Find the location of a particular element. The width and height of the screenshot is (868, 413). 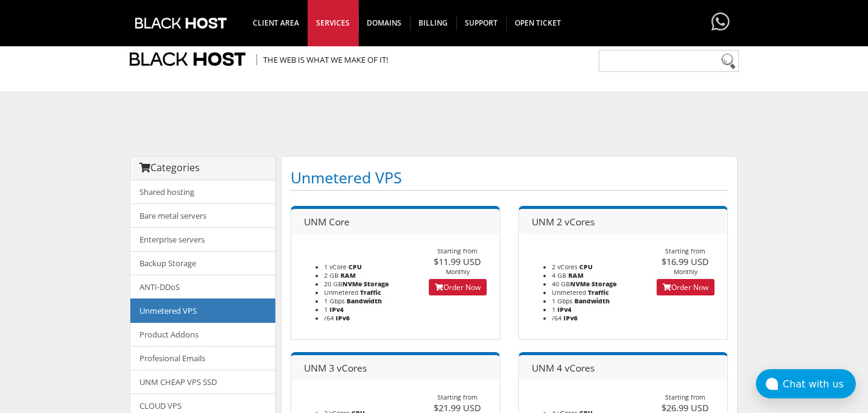

span: Billing is located at coordinates (433, 23).